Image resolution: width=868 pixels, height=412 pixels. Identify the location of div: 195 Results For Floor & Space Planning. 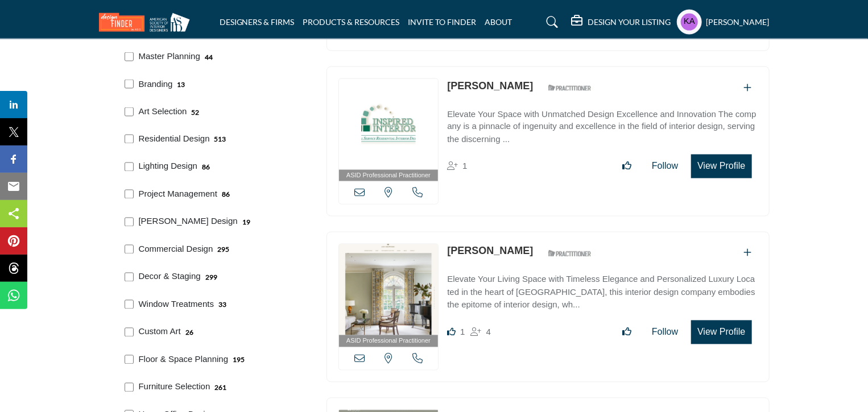
(238, 360).